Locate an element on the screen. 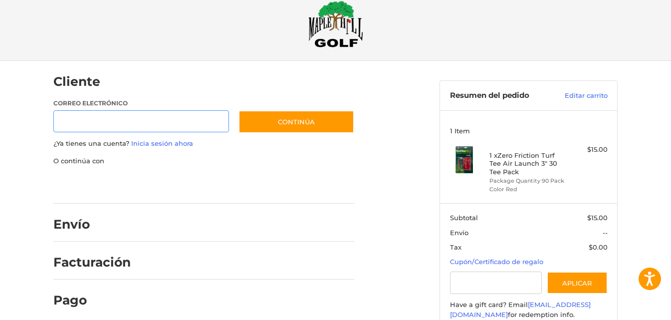 This screenshot has height=320, width=671. span: Tax is located at coordinates (455, 247).